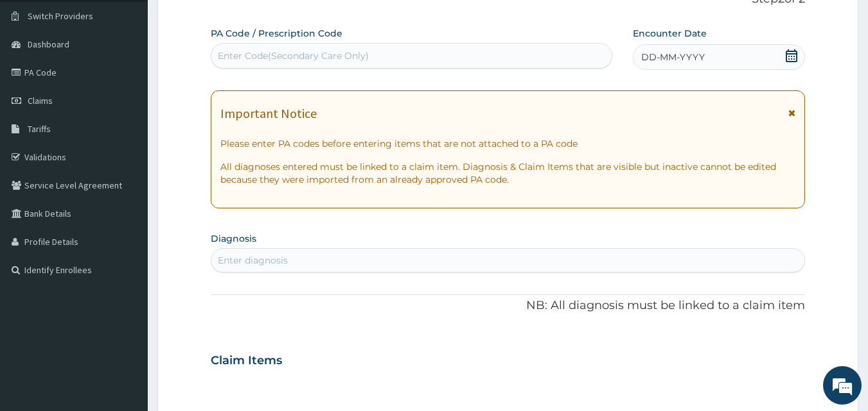  Describe the element at coordinates (39, 129) in the screenshot. I see `span: Tariffs` at that location.